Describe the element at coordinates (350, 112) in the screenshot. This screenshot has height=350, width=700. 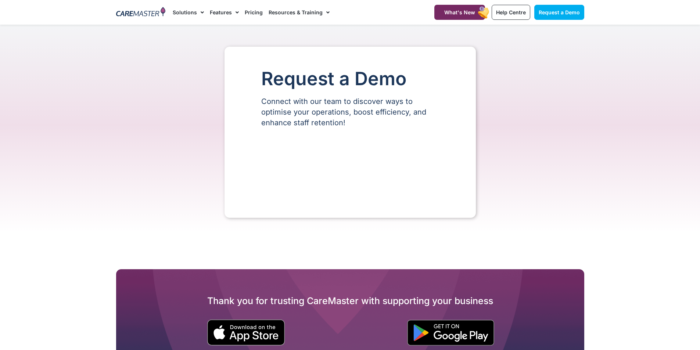
I see `p: Connect with our team to discover ways to optimise your operations, boost efficiency, and enhance...` at that location.